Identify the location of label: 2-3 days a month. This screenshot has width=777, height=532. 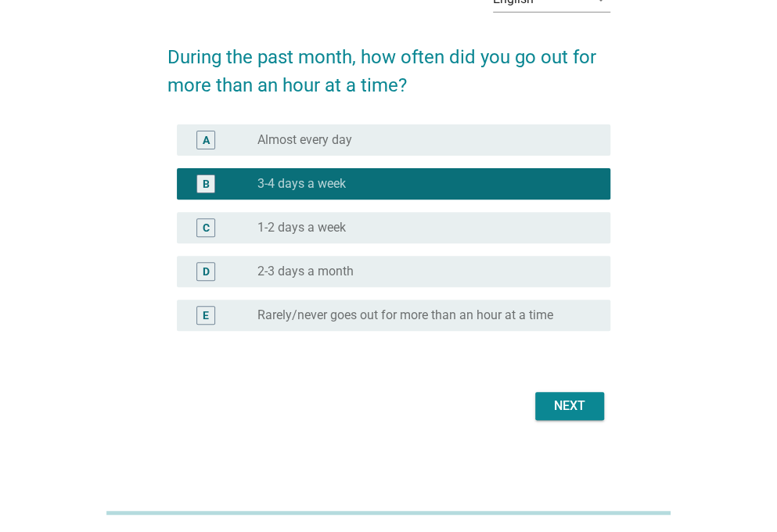
(305, 271).